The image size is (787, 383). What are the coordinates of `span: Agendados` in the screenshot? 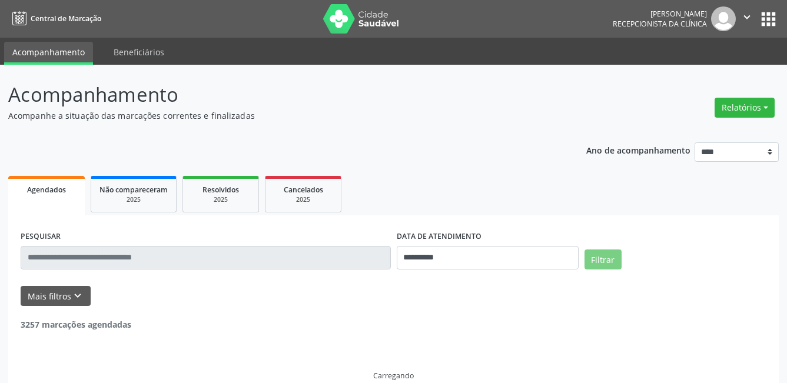 It's located at (46, 189).